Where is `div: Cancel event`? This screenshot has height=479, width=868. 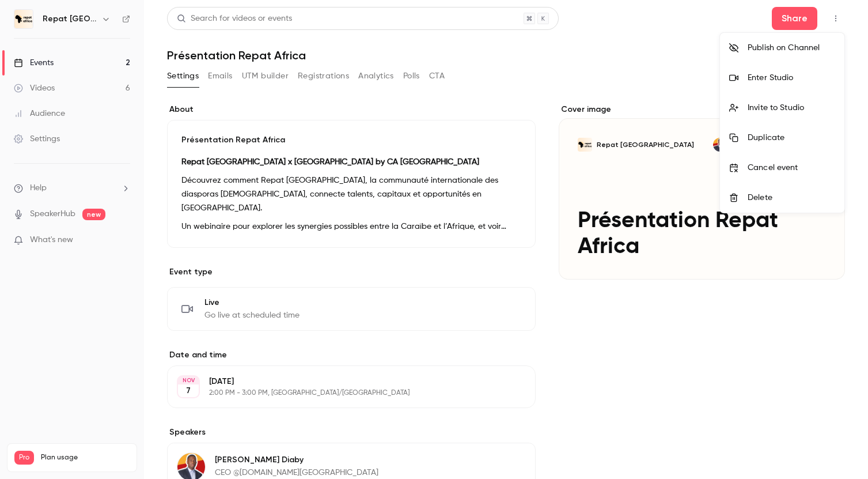 div: Cancel event is located at coordinates (791, 168).